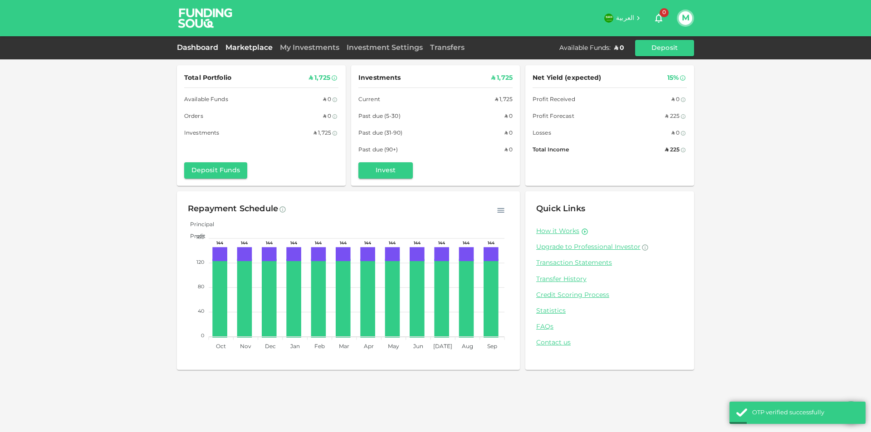 Image resolution: width=871 pixels, height=432 pixels. Describe the element at coordinates (659, 18) in the screenshot. I see `button: 0` at that location.